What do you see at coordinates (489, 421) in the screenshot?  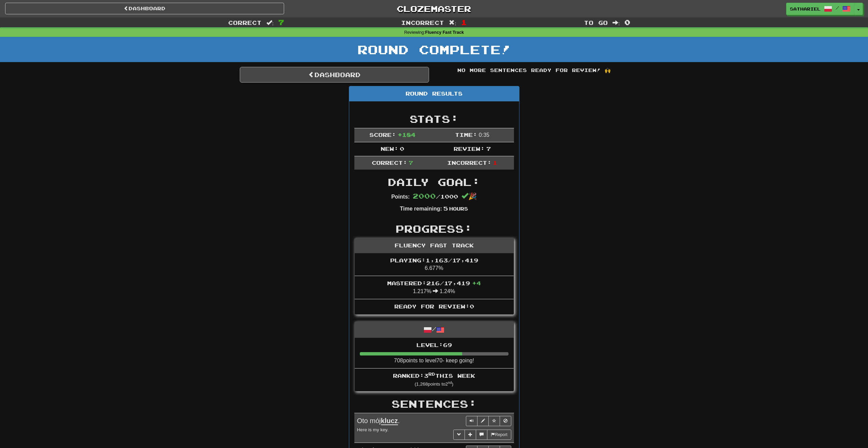 I see `div: Sentence controls` at bounding box center [489, 421].